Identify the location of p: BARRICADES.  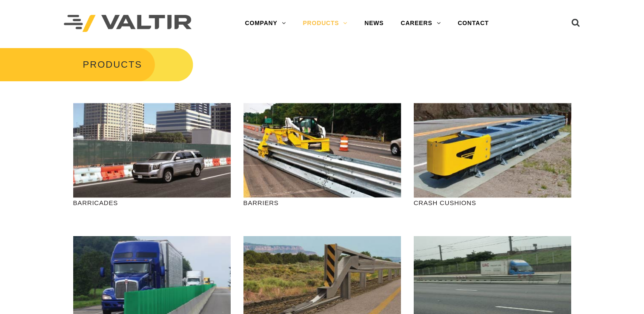
(152, 202).